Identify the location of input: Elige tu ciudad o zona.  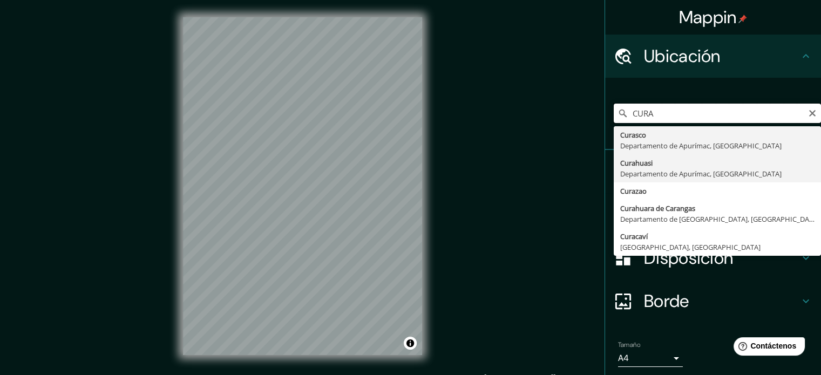
(717, 113).